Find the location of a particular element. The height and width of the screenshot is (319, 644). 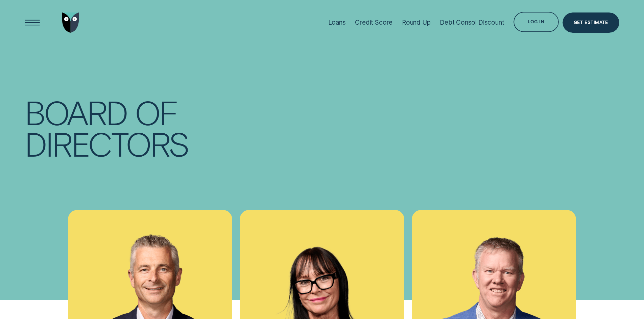

div: Board is located at coordinates (76, 112).